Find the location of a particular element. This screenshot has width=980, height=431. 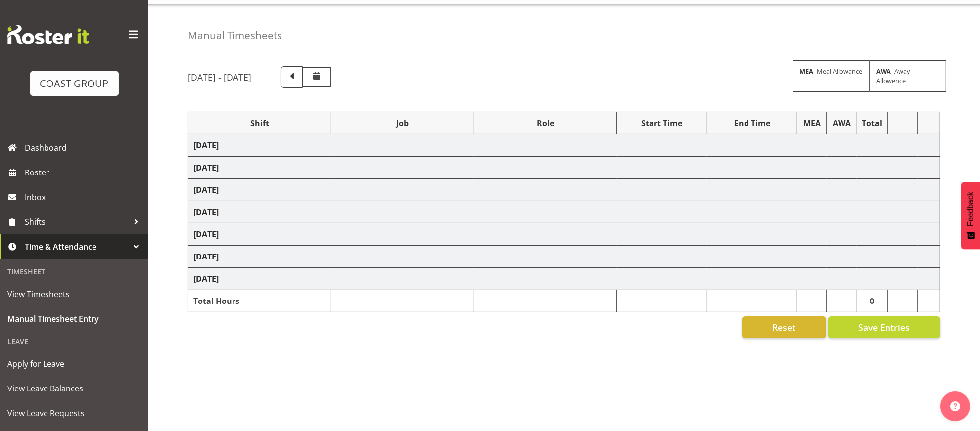

div: Timesheet is located at coordinates (74, 271).